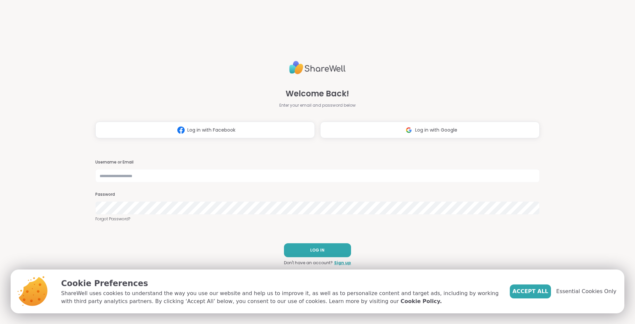 The image size is (635, 324). Describe the element at coordinates (317, 250) in the screenshot. I see `button: LOG IN` at that location.